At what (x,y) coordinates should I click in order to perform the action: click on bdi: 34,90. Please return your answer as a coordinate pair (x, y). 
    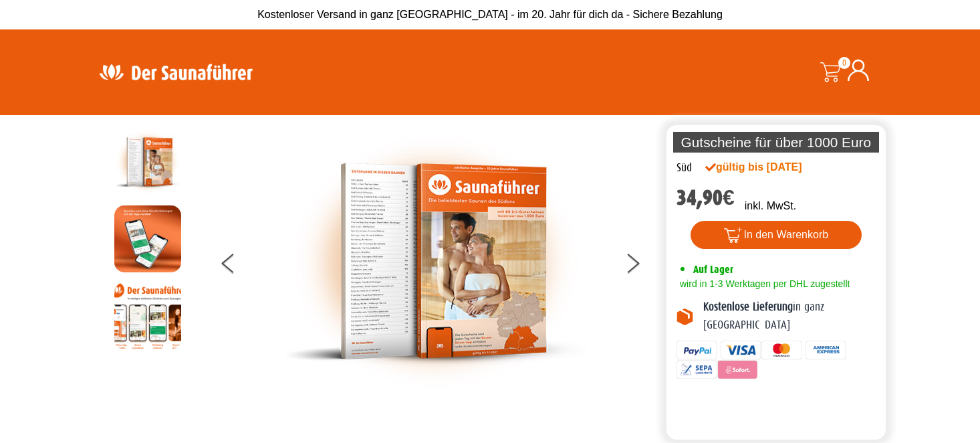
    Looking at the image, I should click on (706, 197).